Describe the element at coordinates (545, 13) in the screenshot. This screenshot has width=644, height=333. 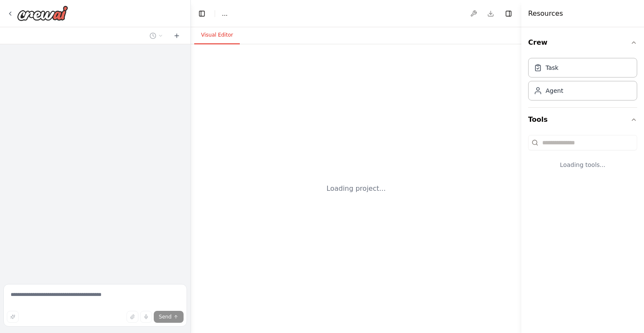
I see `h4: Resources` at that location.